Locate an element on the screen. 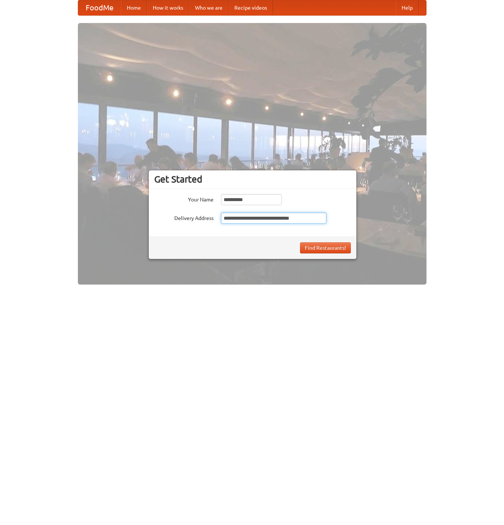  a: Home is located at coordinates (134, 8).